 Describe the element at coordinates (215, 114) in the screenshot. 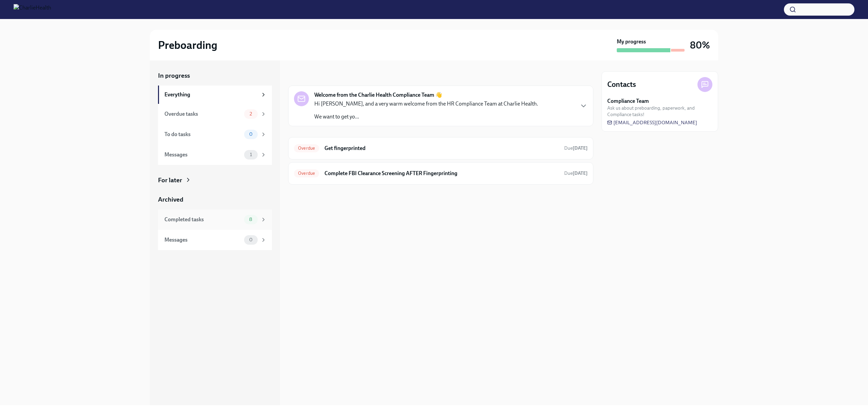

I see `a: Overdue tasks2` at that location.